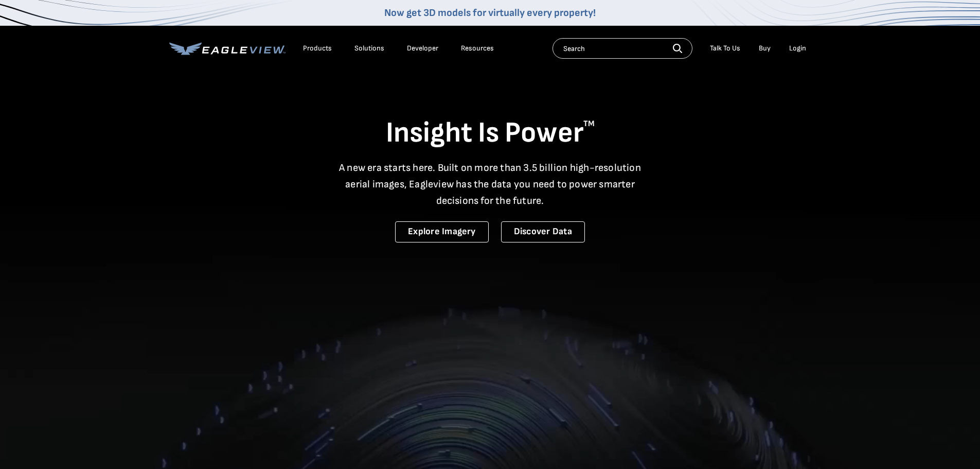  I want to click on a: Explore Imagery, so click(442, 232).